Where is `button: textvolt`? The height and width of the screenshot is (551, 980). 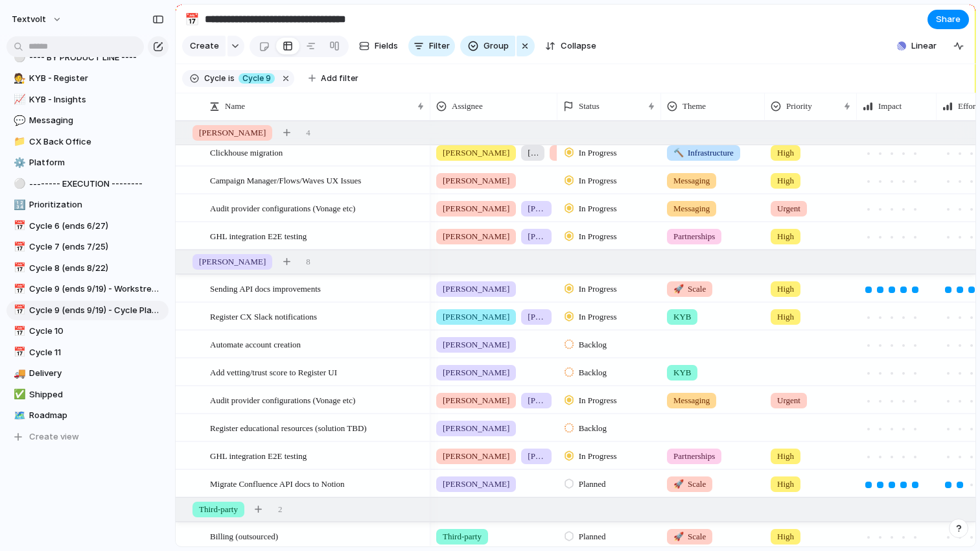 button: textvolt is located at coordinates (37, 20).